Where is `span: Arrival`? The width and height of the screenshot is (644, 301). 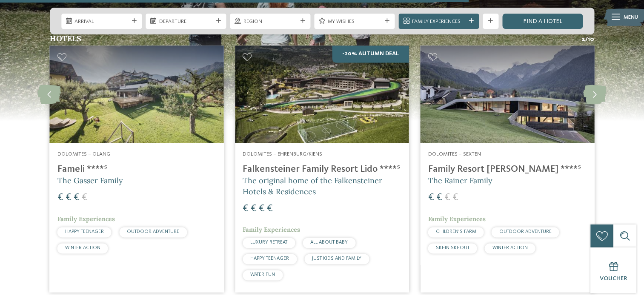 span: Arrival is located at coordinates (101, 22).